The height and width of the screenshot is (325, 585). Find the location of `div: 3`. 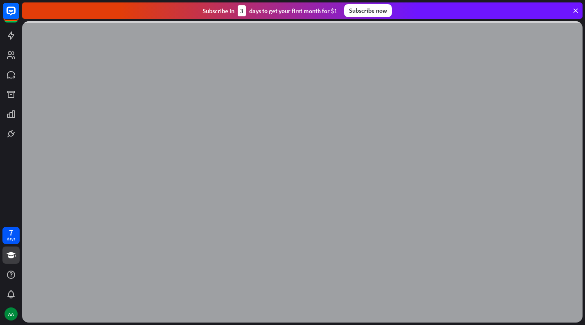

div: 3 is located at coordinates (242, 11).